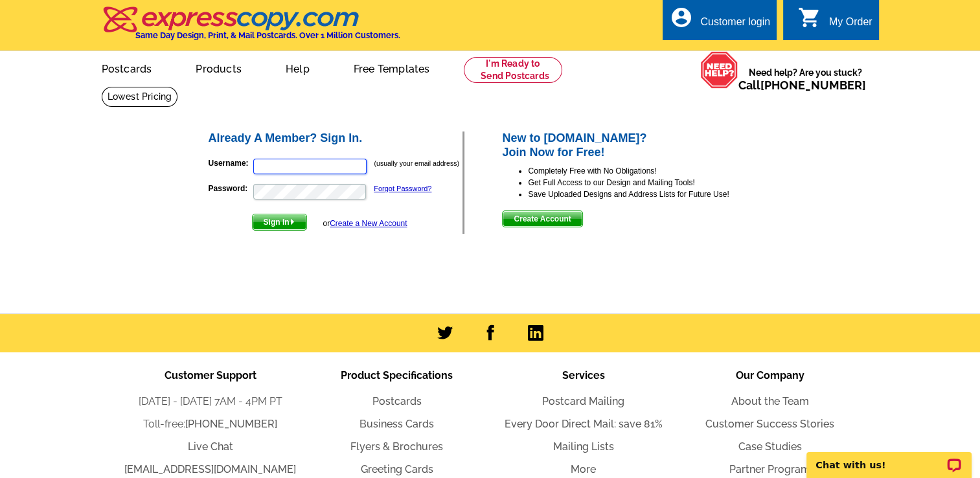  I want to click on h4: Same Day Design, Print, & Mail Postcards. Over 1 Million Customers., so click(268, 35).